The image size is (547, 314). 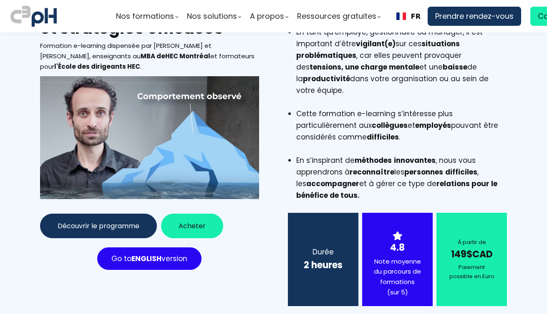 What do you see at coordinates (472, 254) in the screenshot?
I see `strong: 149$CAD` at bounding box center [472, 254].